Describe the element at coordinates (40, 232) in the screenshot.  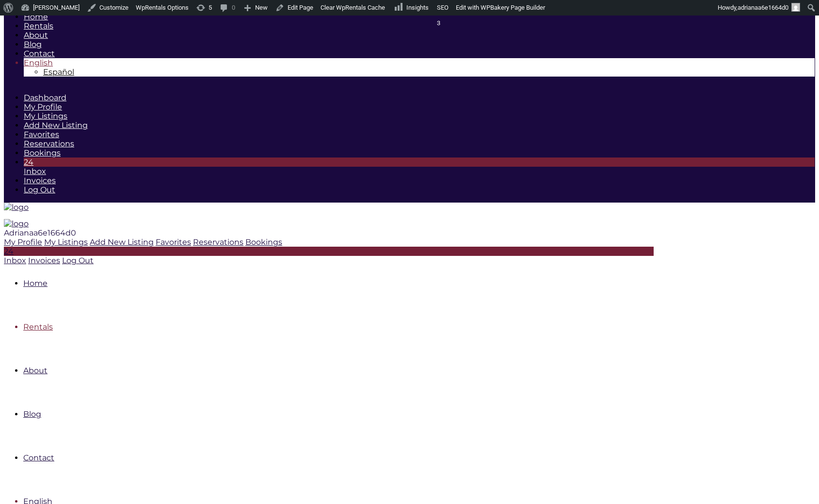
I see `span: Adrianaa6e1664d0` at that location.